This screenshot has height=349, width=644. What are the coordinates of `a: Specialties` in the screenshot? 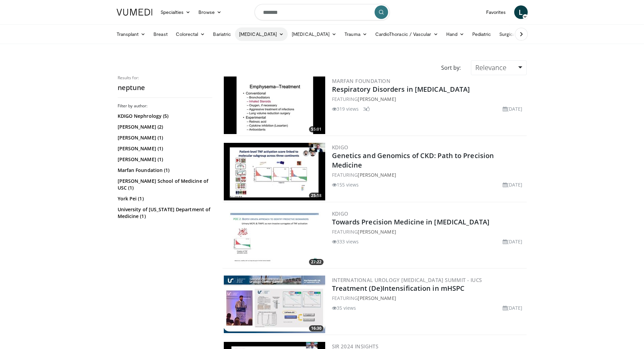 It's located at (175, 12).